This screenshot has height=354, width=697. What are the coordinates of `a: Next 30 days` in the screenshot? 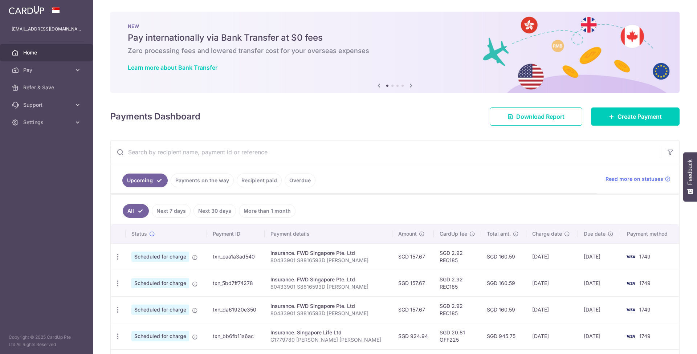 It's located at (215, 211).